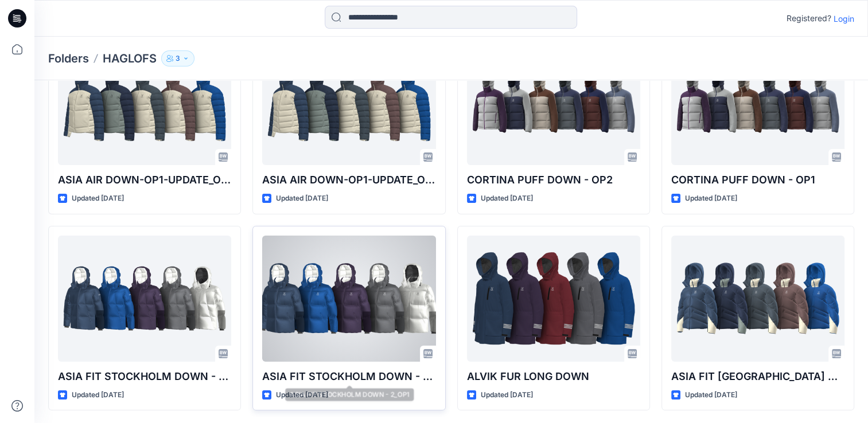 This screenshot has height=423, width=868. Describe the element at coordinates (178, 58) in the screenshot. I see `button: 3` at that location.